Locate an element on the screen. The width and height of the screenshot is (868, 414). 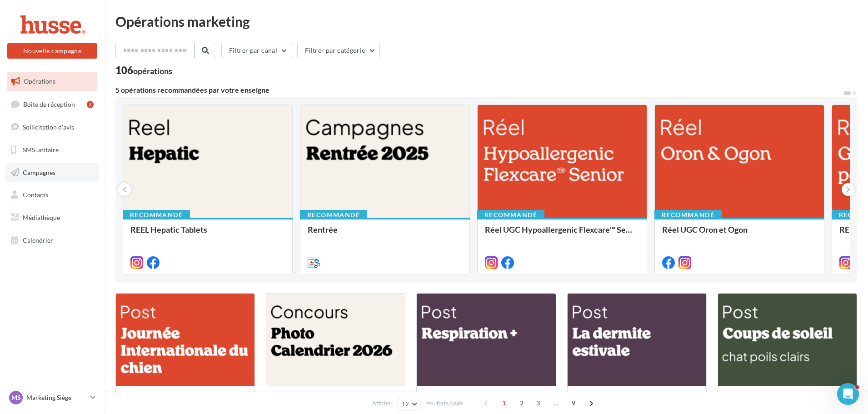
a: Calendrier is located at coordinates (52, 240).